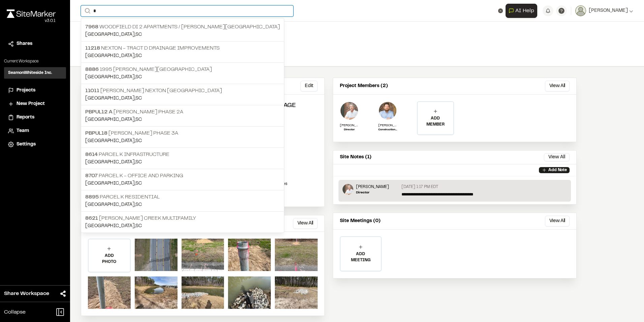 The image size is (644, 322). Describe the element at coordinates (92, 218) in the screenshot. I see `span: 8621` at that location.